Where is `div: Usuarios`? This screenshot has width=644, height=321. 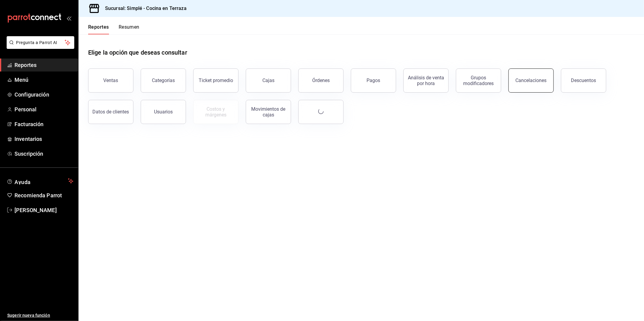 div: Usuarios is located at coordinates (164, 112).